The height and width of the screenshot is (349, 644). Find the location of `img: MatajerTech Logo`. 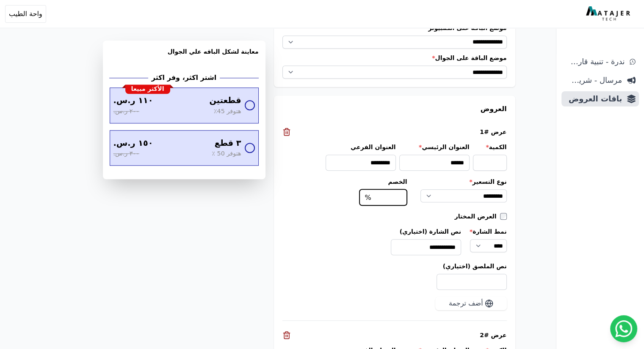

img: MatajerTech Logo is located at coordinates (609, 14).